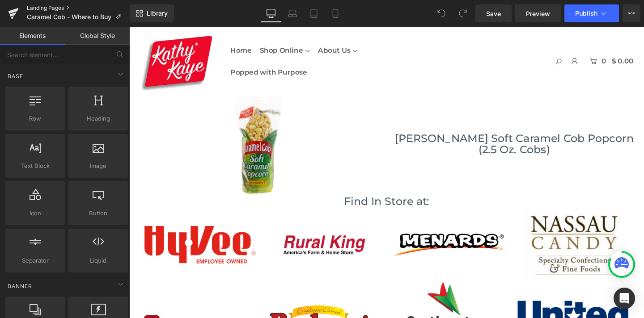  I want to click on span: Button, so click(98, 213).